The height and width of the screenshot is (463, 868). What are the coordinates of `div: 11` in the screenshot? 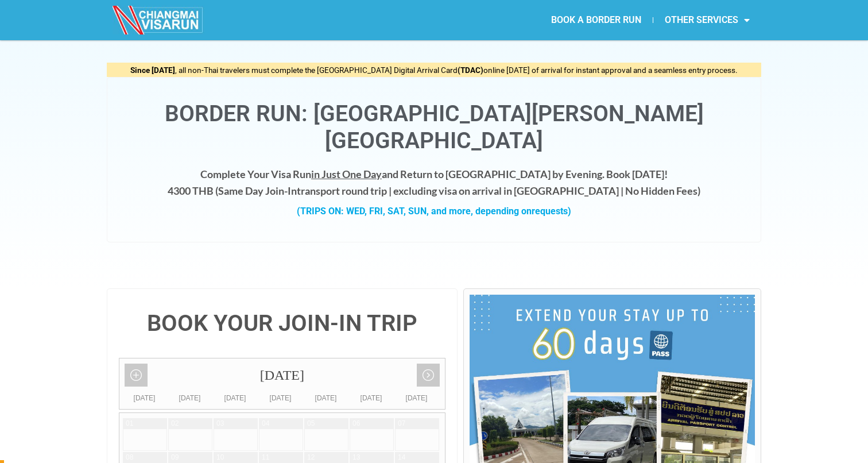 It's located at (265, 457).